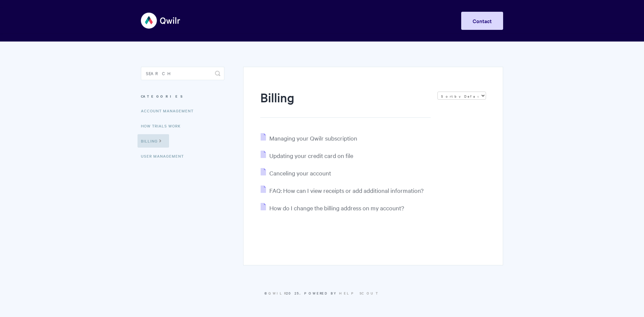 This screenshot has height=317, width=644. Describe the element at coordinates (359, 292) in the screenshot. I see `a: Help Scout` at that location.